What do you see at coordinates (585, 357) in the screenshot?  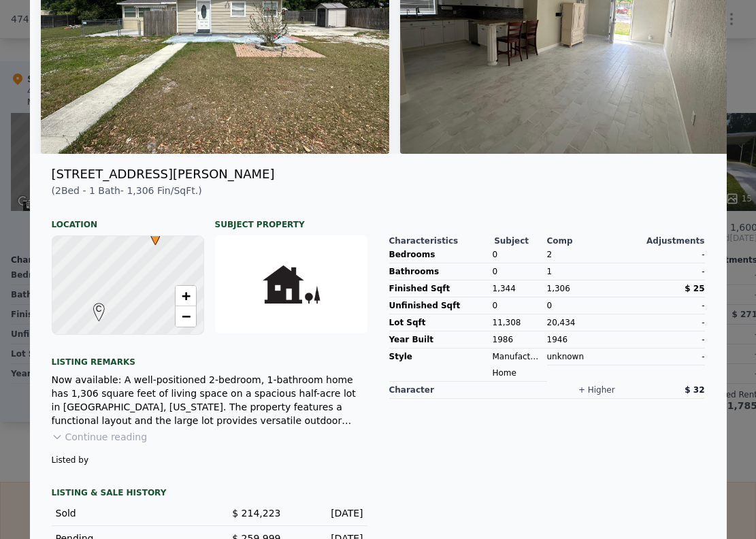 I see `div: unknown` at bounding box center [585, 357].